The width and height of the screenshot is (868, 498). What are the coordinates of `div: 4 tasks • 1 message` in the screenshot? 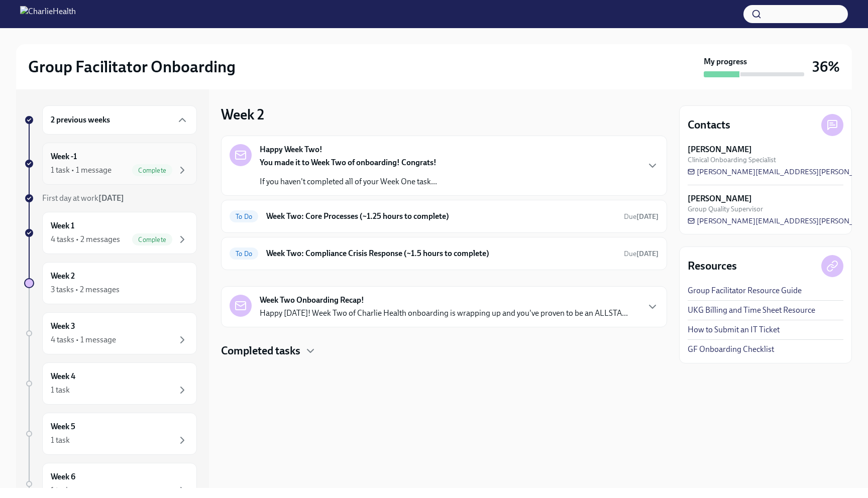 It's located at (83, 340).